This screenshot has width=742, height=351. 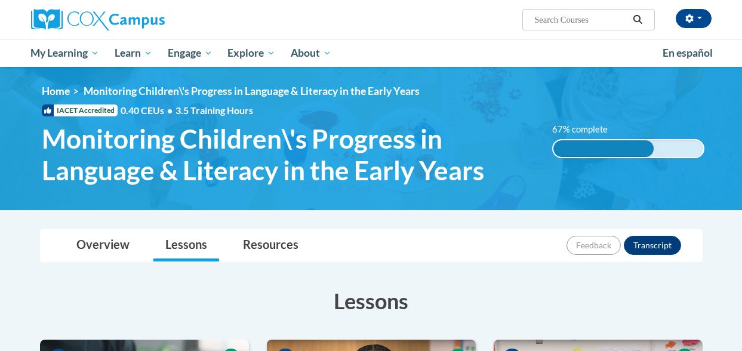 What do you see at coordinates (694, 19) in the screenshot?
I see `button: Account Settings` at bounding box center [694, 19].